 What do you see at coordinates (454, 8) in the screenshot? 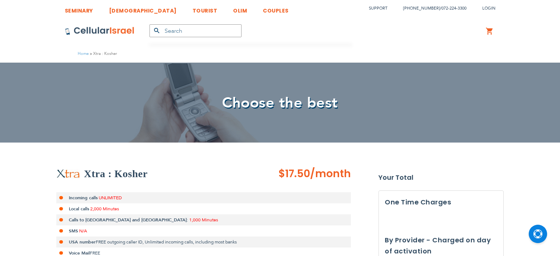
I see `a: 072-224-3300` at bounding box center [454, 8].